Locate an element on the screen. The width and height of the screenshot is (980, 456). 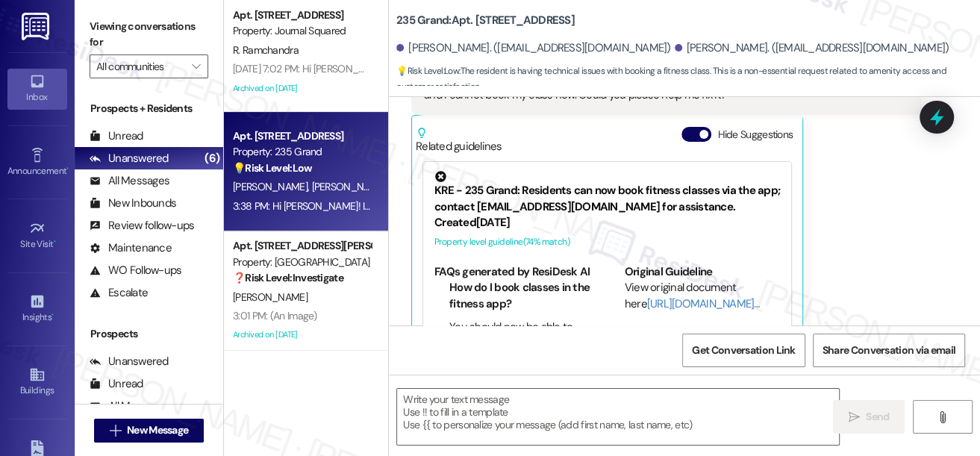
a: Buildings is located at coordinates (37, 382).